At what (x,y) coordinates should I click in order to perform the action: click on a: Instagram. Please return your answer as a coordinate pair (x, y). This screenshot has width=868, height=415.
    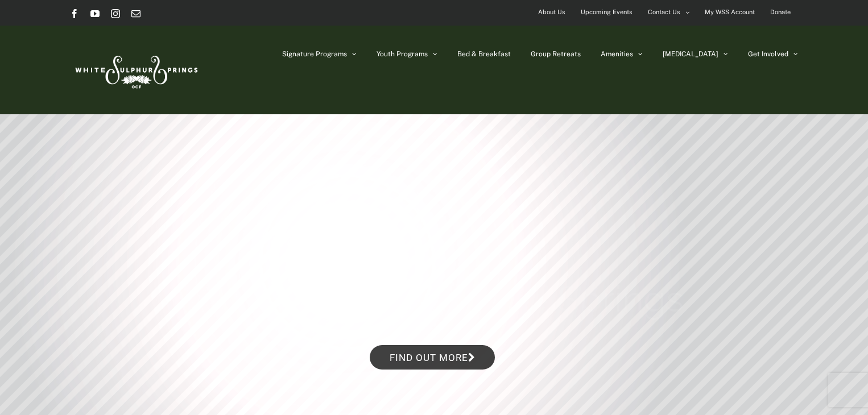
    Looking at the image, I should click on (115, 13).